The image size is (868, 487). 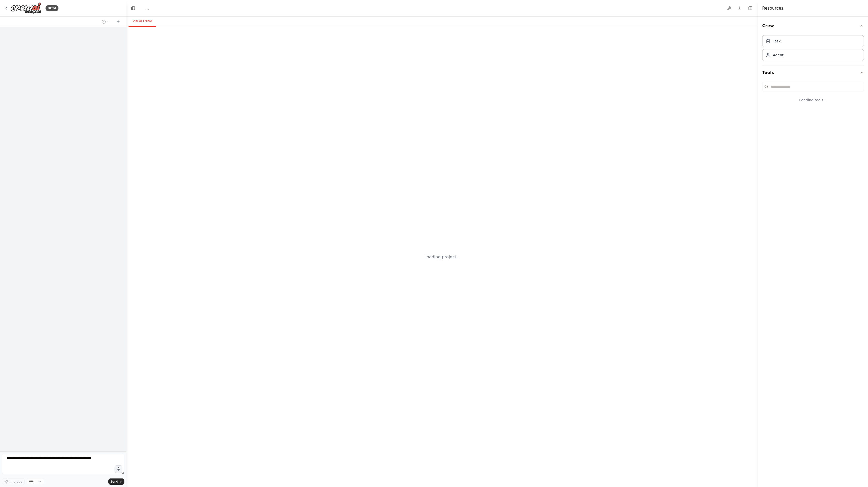 I want to click on button: Crew, so click(x=813, y=26).